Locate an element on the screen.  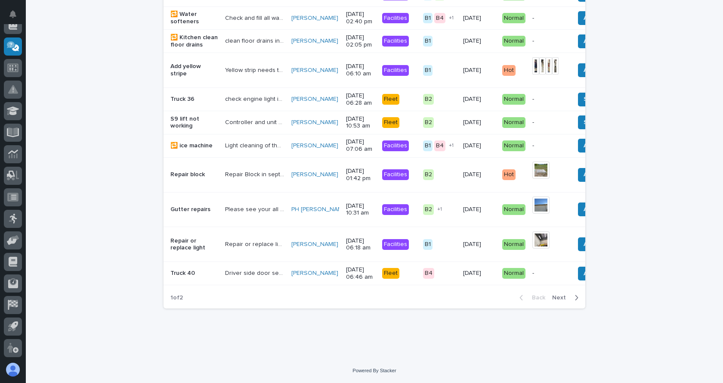
tr: Repair blockRepair Block in septic area. Need to fill colder block with Hydraulic concreteRepair ... is located at coordinates (421, 174).